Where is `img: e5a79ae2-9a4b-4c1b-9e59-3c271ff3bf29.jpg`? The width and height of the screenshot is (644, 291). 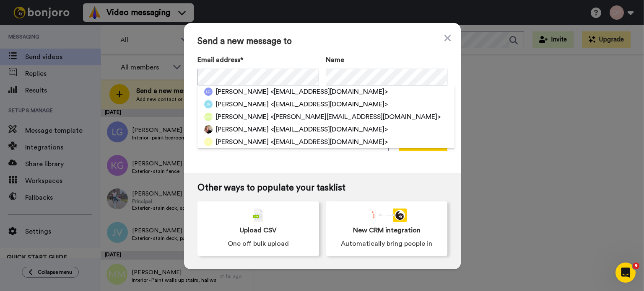
img: e5a79ae2-9a4b-4c1b-9e59-3c271ff3bf29.jpg is located at coordinates (209, 129).